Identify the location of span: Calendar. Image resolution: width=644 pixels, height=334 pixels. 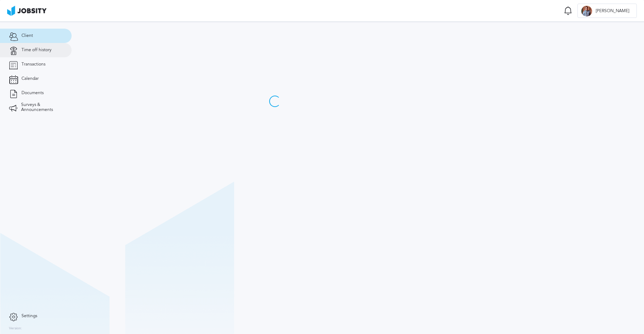
(30, 79).